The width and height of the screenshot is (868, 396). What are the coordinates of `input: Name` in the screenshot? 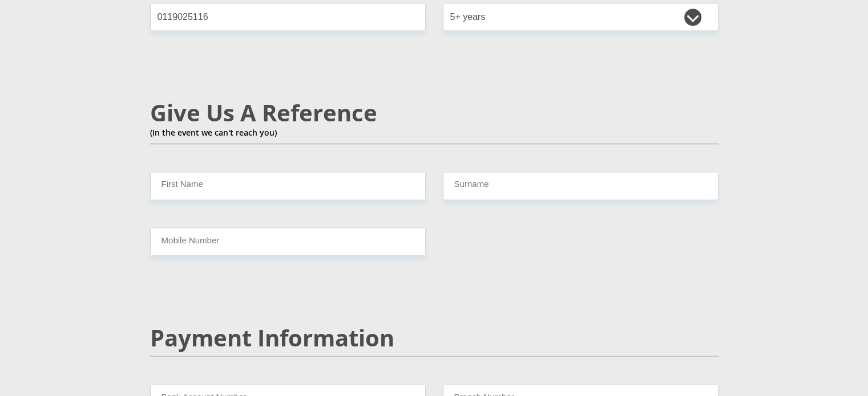 It's located at (288, 185).